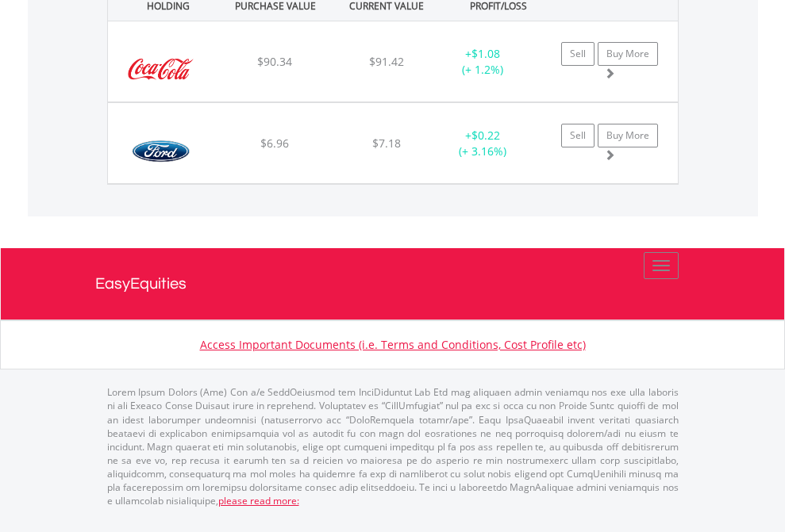 The height and width of the screenshot is (532, 785). I want to click on div: + (+ 1.2%), so click(483, 62).